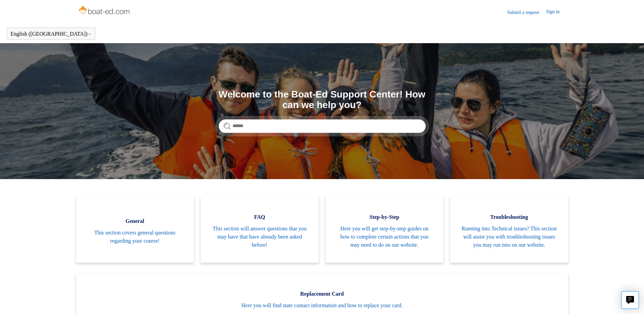 Image resolution: width=644 pixels, height=314 pixels. What do you see at coordinates (385, 229) in the screenshot?
I see `a: Step-by-Step Here you will get step-by-step guides on how to complete certain actions that you ma...` at bounding box center [385, 229].